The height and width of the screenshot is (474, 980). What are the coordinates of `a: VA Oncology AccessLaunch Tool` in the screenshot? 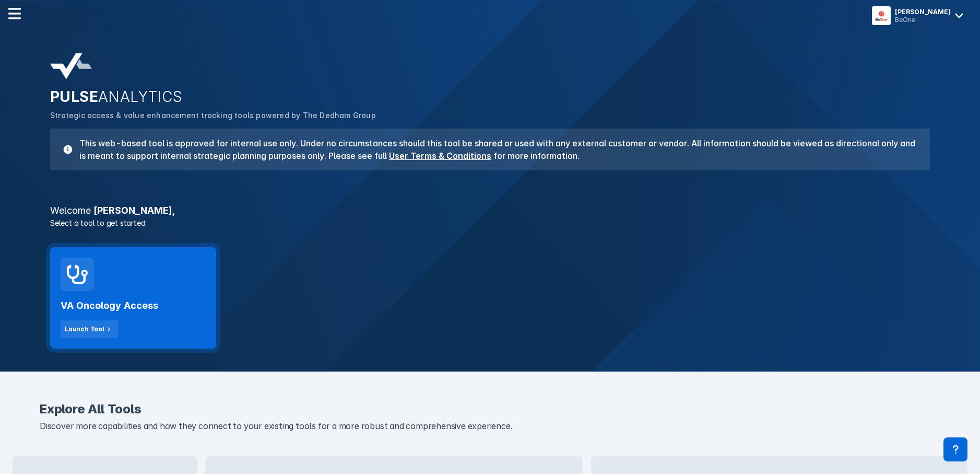 It's located at (133, 297).